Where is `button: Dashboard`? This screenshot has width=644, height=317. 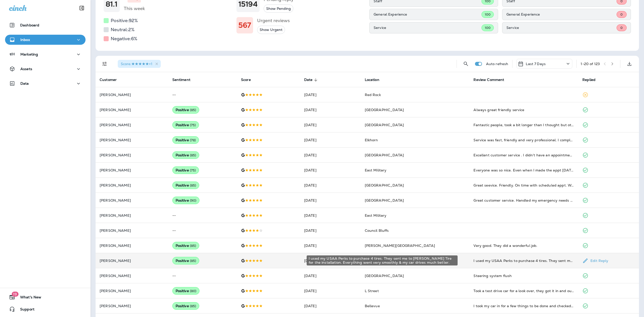
button: Dashboard is located at coordinates (45, 25).